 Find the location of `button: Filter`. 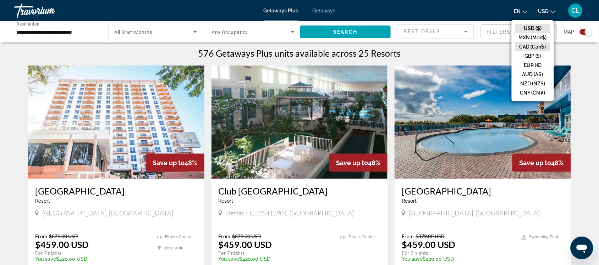

button: Filter is located at coordinates (518, 32).